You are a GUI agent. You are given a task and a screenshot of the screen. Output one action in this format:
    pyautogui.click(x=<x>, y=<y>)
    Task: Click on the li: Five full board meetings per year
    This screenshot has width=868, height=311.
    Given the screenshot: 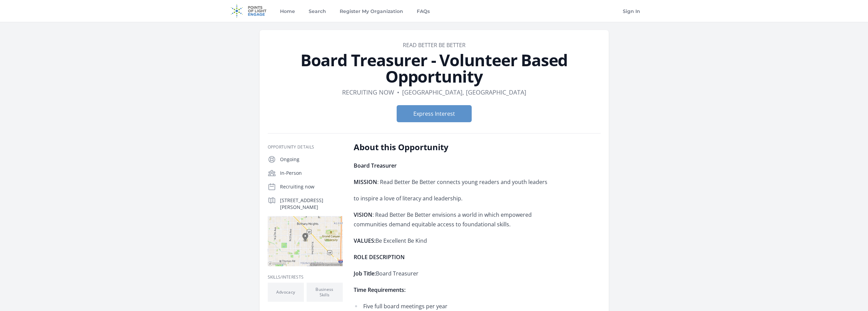 What is the action you would take?
    pyautogui.click(x=453, y=306)
    